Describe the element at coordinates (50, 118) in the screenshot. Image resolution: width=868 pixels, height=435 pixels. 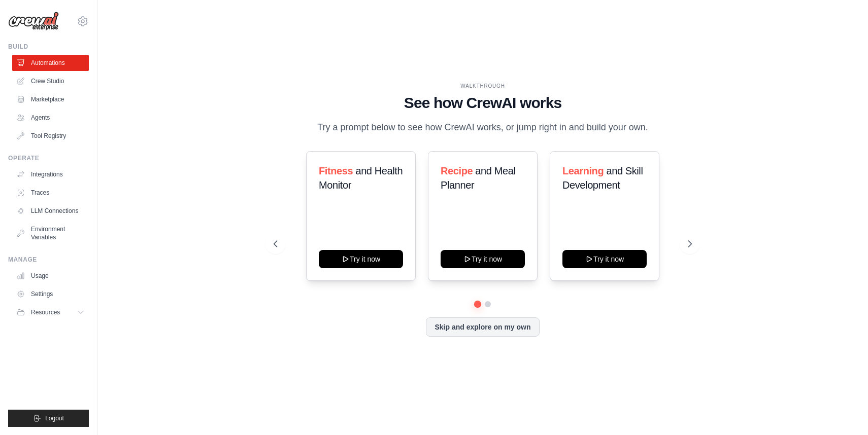
I see `a: Agents` at that location.